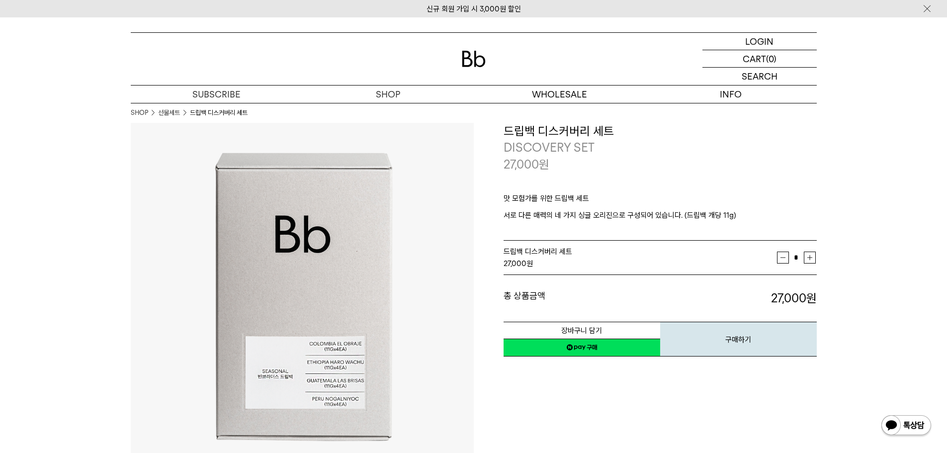 Image resolution: width=947 pixels, height=453 pixels. I want to click on p: 27,000, so click(526, 165).